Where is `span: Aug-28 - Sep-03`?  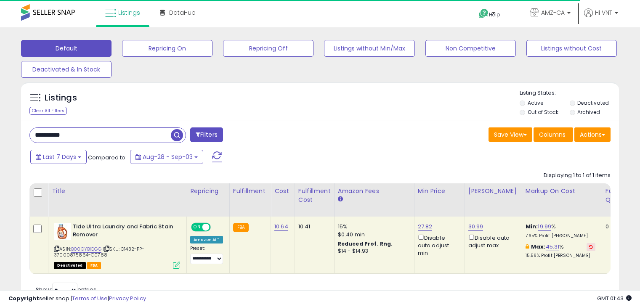
span: Aug-28 - Sep-03 is located at coordinates (167, 157).